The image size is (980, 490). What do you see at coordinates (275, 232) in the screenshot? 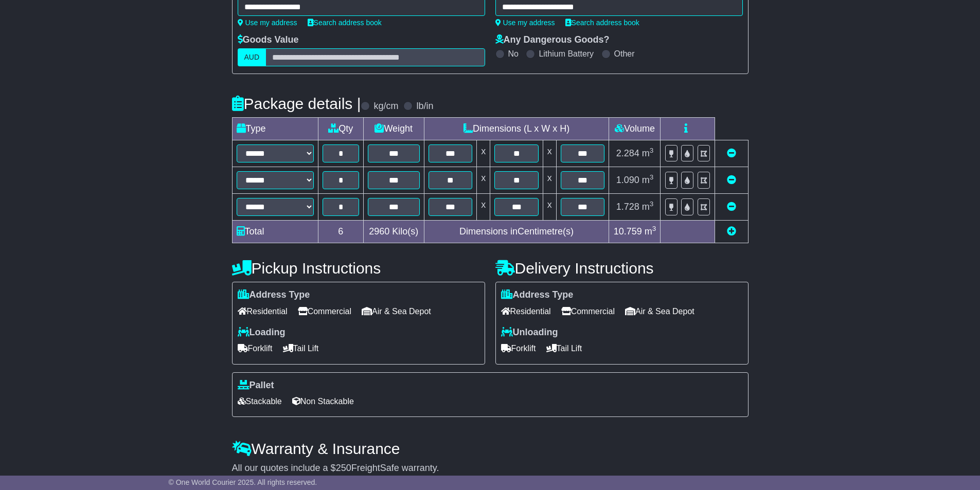
I see `td: Total` at bounding box center [275, 232].